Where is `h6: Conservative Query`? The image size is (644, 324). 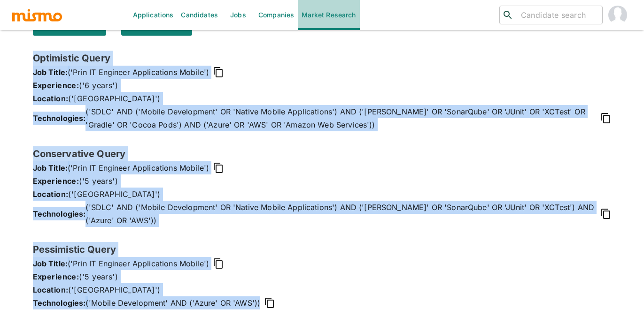 h6: Conservative Query is located at coordinates (322, 154).